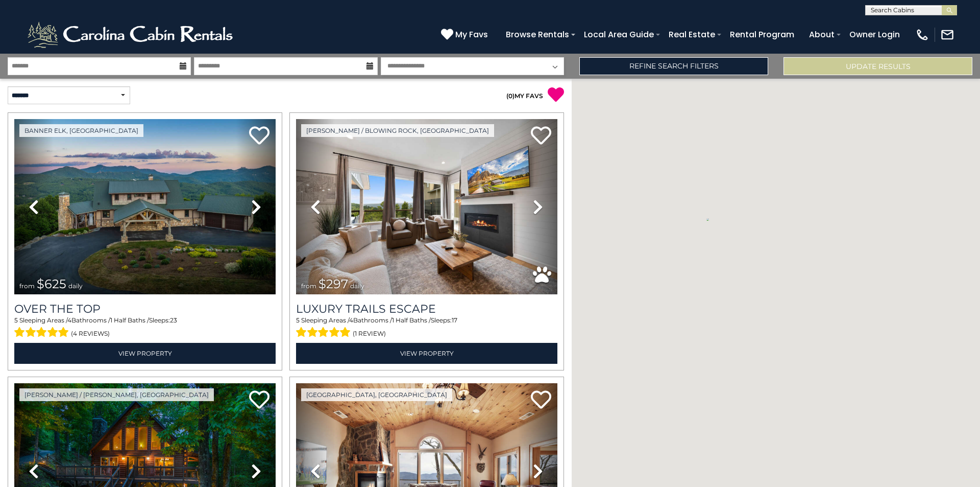 The width and height of the screenshot is (980, 487). I want to click on span: $297, so click(333, 283).